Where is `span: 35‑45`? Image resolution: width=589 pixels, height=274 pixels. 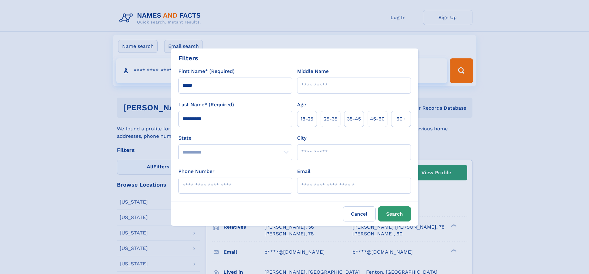 span: 35‑45 is located at coordinates (353, 119).